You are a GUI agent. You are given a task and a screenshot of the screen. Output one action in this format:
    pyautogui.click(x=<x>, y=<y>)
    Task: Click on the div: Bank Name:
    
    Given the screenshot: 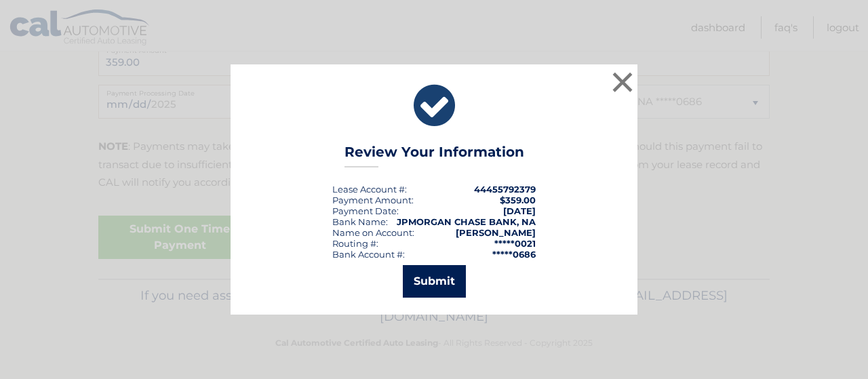 What is the action you would take?
    pyautogui.click(x=360, y=222)
    